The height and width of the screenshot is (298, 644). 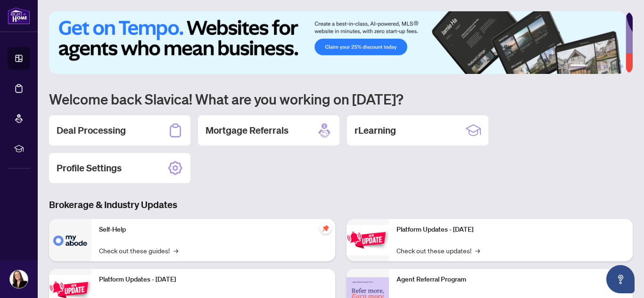 What do you see at coordinates (19, 280) in the screenshot?
I see `img: Profile Icon` at bounding box center [19, 280].